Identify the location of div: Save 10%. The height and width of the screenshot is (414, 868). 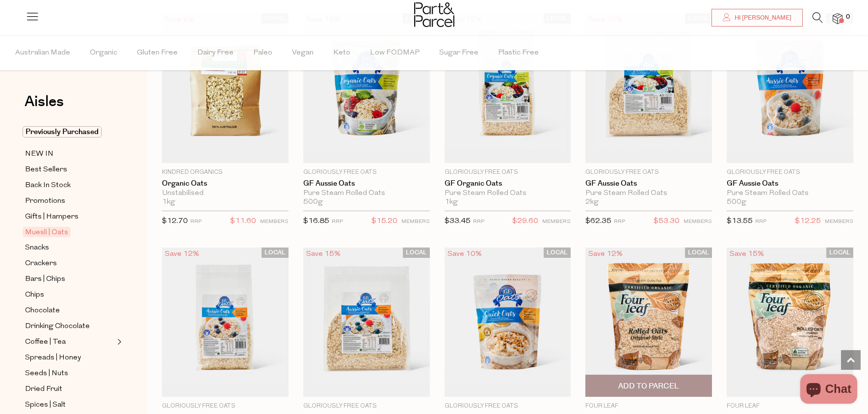
(465, 254).